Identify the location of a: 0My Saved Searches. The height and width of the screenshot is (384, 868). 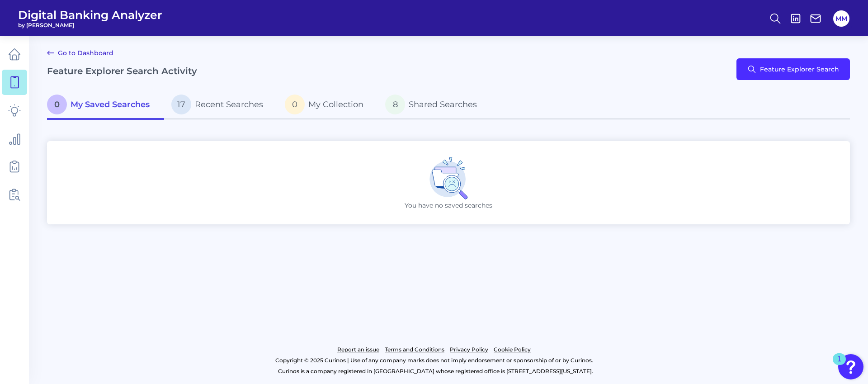
(105, 105).